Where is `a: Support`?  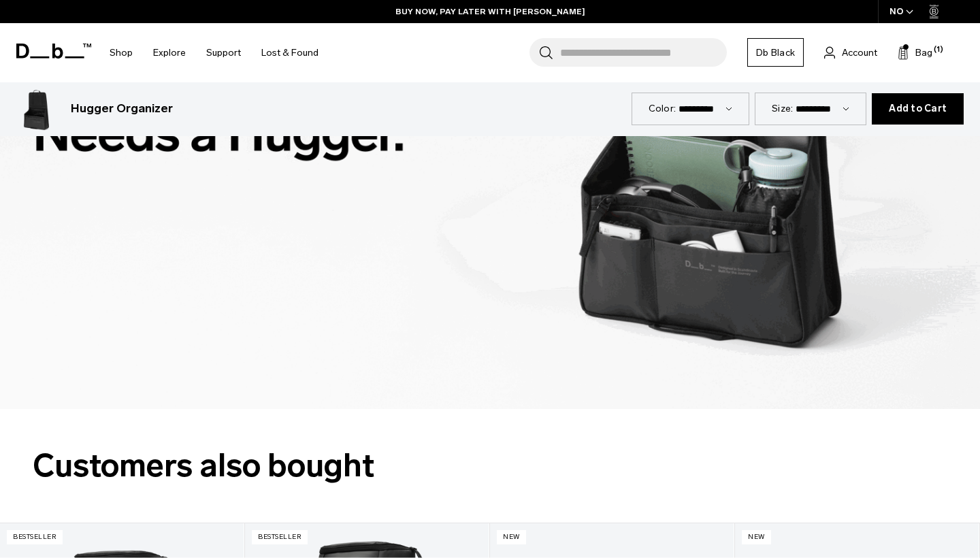 a: Support is located at coordinates (223, 52).